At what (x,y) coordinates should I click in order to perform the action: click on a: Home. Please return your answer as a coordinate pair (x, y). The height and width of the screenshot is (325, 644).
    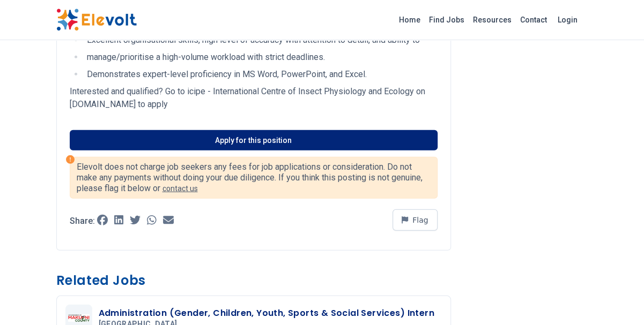
    Looking at the image, I should click on (410, 20).